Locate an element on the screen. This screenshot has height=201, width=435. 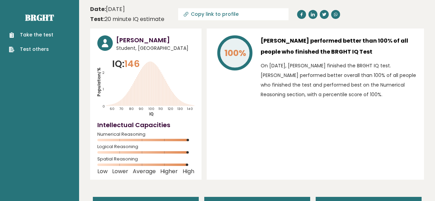
p: IQ: is located at coordinates (126, 64).